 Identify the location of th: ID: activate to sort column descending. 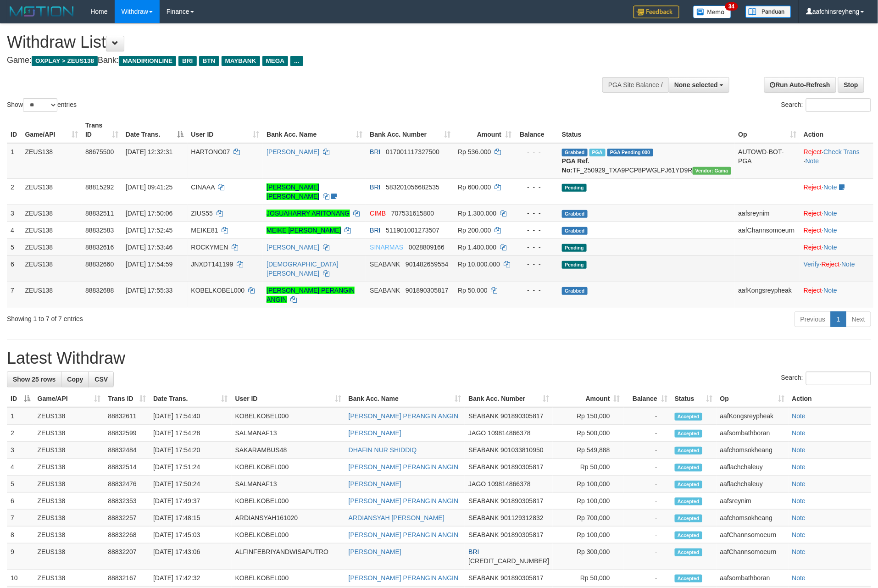
(20, 398).